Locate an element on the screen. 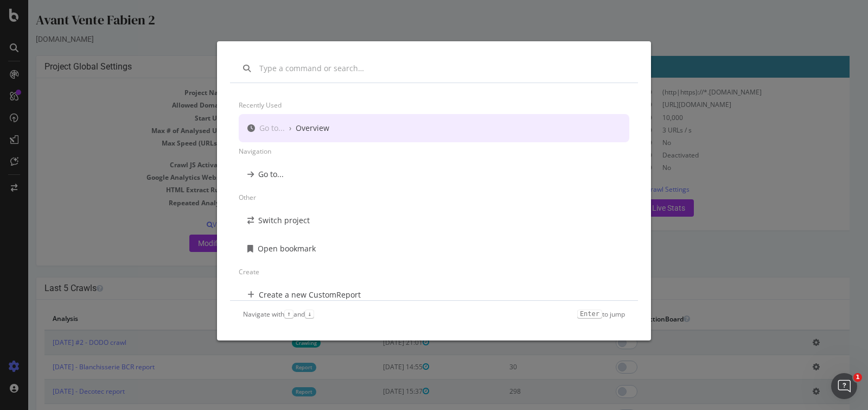 The image size is (868, 410). div: Navigate with and is located at coordinates (278, 314).